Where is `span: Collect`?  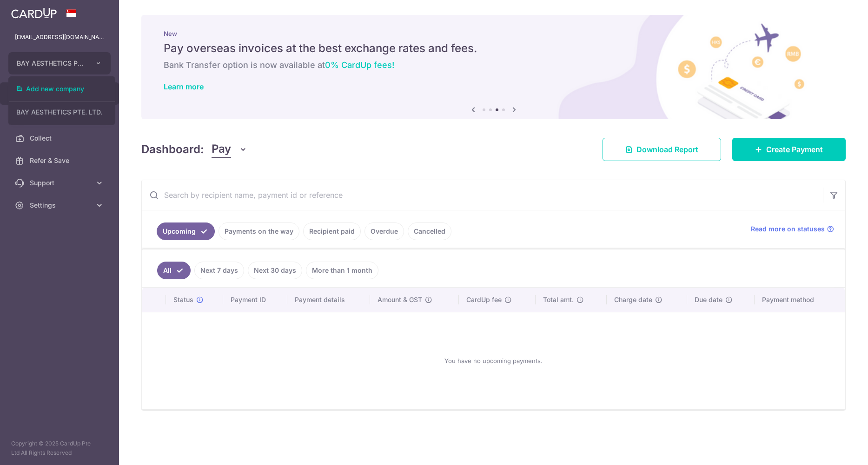 span: Collect is located at coordinates (61, 138).